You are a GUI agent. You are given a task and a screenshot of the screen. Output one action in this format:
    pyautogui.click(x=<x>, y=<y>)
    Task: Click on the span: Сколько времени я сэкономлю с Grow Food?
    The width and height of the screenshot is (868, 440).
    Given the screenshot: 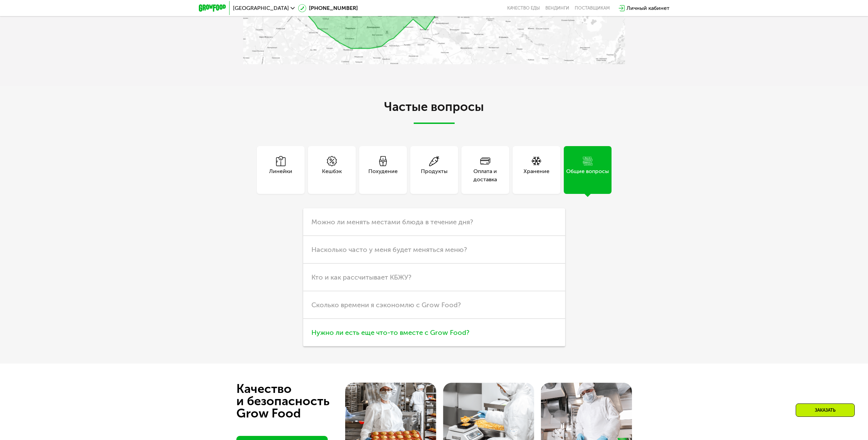 What is the action you would take?
    pyautogui.click(x=386, y=304)
    